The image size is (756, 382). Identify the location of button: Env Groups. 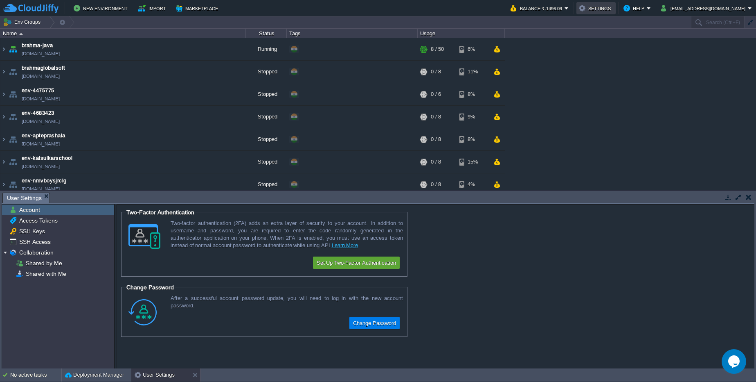
(23, 22).